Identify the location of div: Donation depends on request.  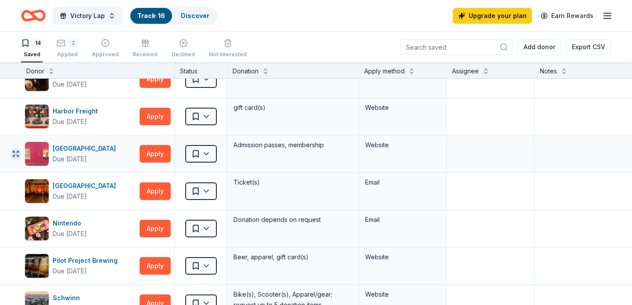
(293, 219).